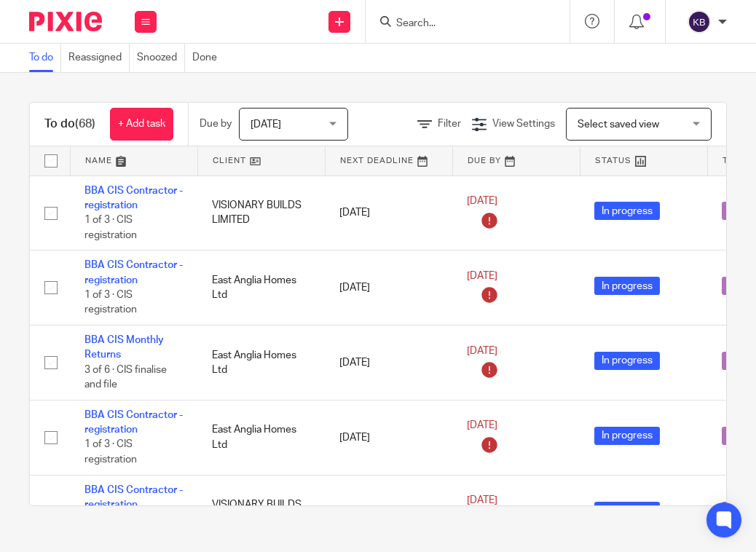 Image resolution: width=756 pixels, height=552 pixels. What do you see at coordinates (161, 57) in the screenshot?
I see `a: Snoozed` at bounding box center [161, 57].